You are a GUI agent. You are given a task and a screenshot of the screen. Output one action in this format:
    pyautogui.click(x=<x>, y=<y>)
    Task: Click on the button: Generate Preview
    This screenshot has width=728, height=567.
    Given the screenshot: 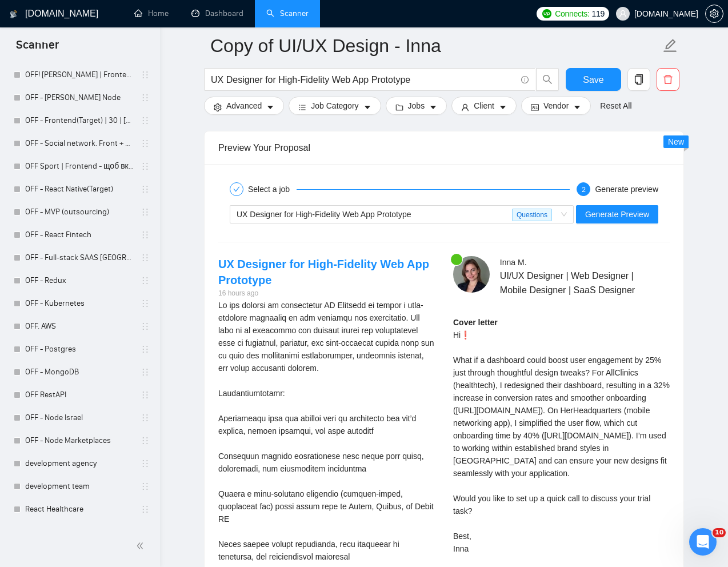 What is the action you would take?
    pyautogui.click(x=617, y=214)
    